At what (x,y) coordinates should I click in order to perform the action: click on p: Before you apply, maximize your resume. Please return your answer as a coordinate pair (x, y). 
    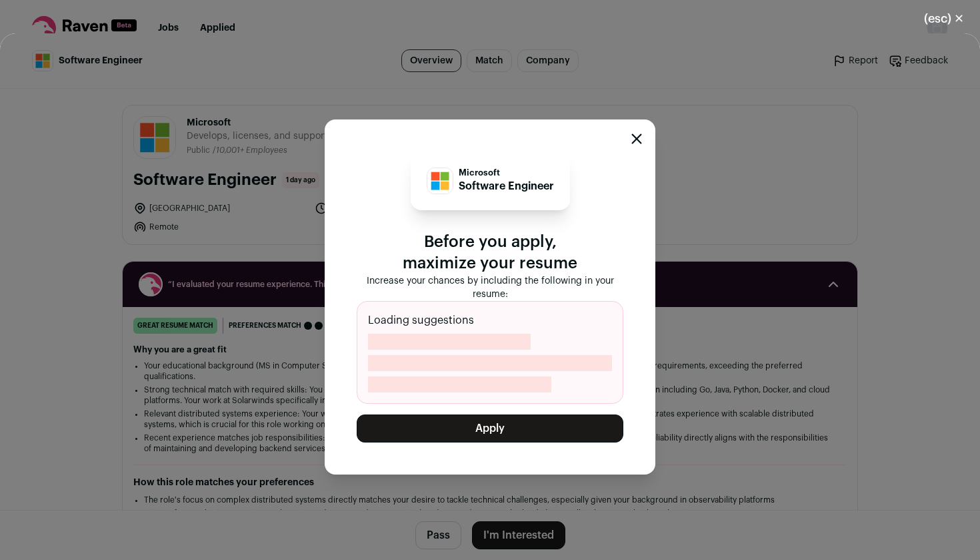
    Looking at the image, I should click on (490, 252).